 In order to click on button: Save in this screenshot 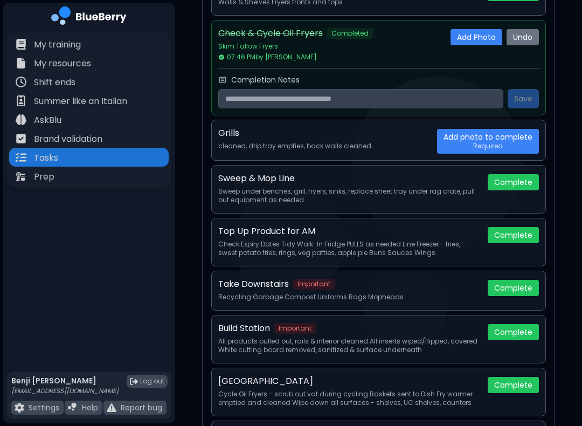, I will do `click(523, 99)`.